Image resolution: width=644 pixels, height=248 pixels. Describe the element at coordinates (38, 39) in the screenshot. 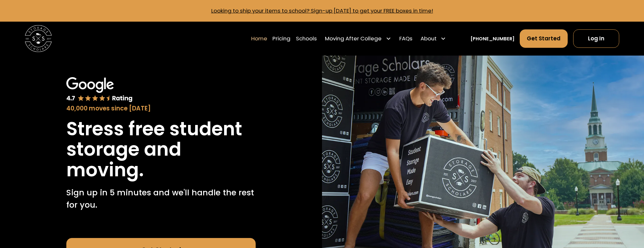

I see `img: Storage Scholars main logo` at that location.